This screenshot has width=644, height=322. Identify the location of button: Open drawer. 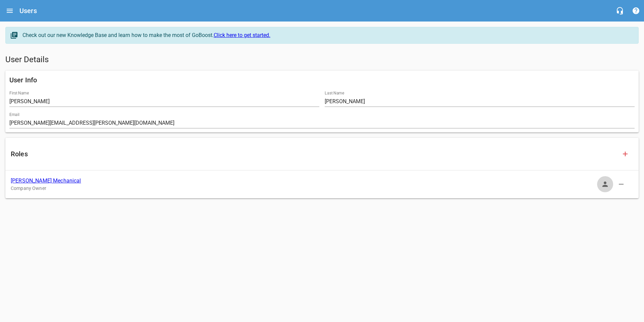
(9, 11).